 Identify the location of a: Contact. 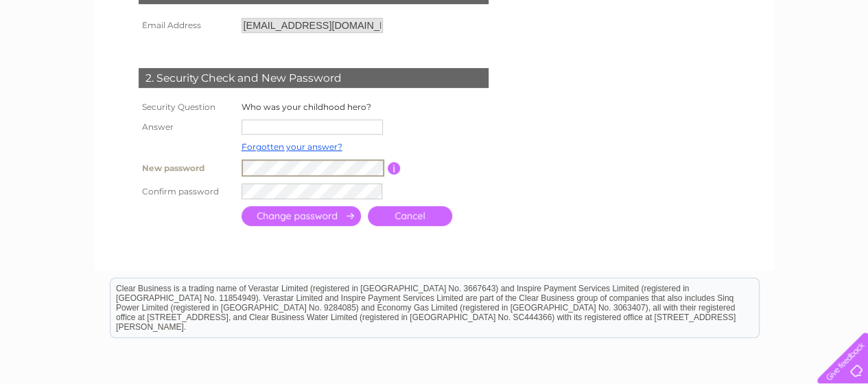
(843, 63).